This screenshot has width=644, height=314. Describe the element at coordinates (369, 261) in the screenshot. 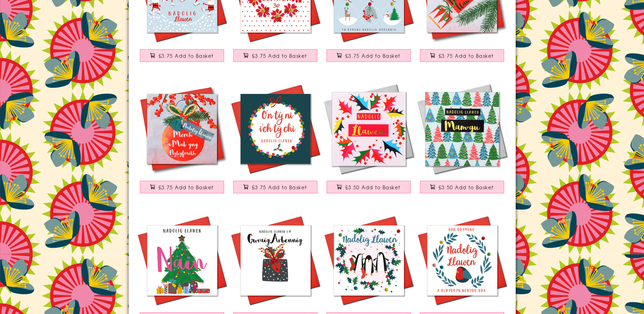

I see `img: Welsh Christmas Card, Nadolig Llawen, Penguins, Pompom Embellished` at that location.